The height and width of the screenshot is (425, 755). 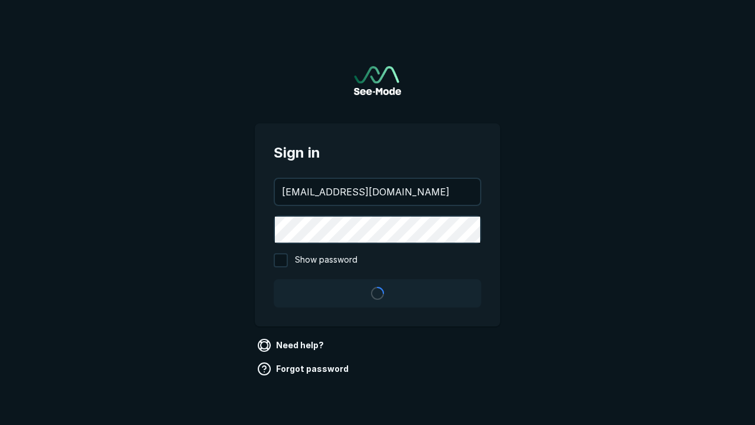 I want to click on span: Sign in, so click(x=377, y=153).